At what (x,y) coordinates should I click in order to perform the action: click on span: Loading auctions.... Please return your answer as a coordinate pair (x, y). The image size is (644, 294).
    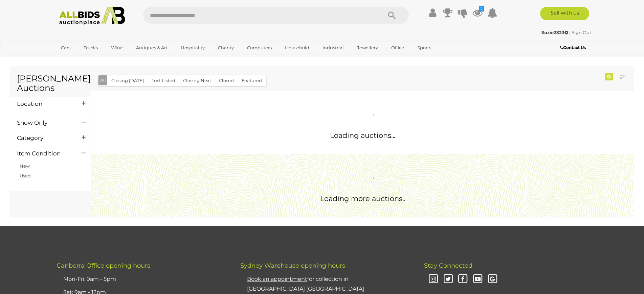
    Looking at the image, I should click on (362, 135).